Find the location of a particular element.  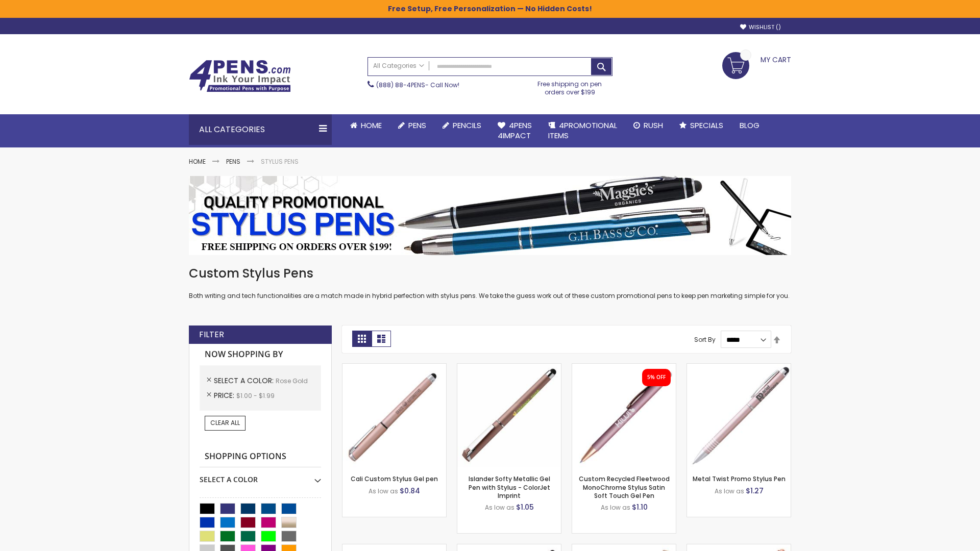

span: Clear All is located at coordinates (225, 423).